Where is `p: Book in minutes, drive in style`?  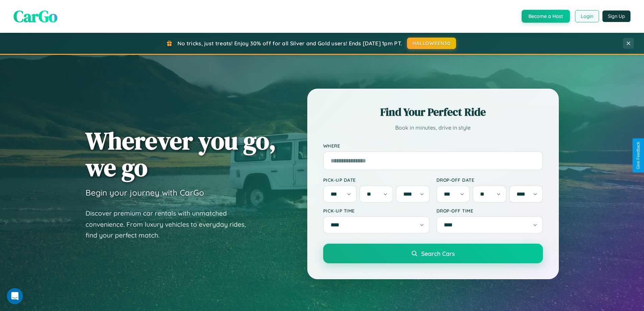 p: Book in minutes, drive in style is located at coordinates (433, 127).